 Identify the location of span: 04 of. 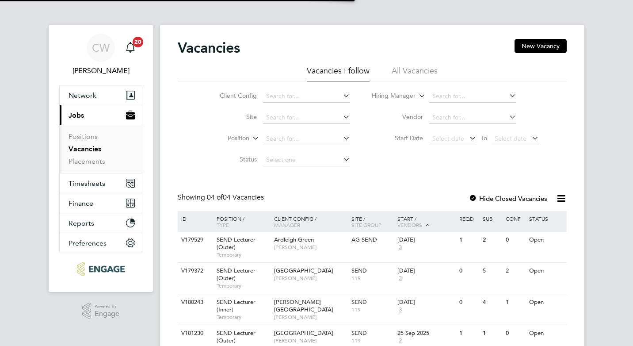
(215, 197).